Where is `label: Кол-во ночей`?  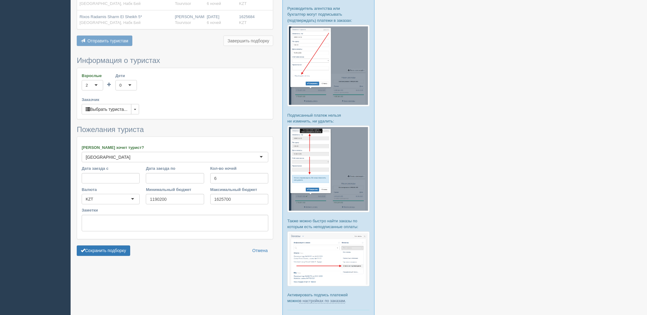 label: Кол-во ночей is located at coordinates (239, 168).